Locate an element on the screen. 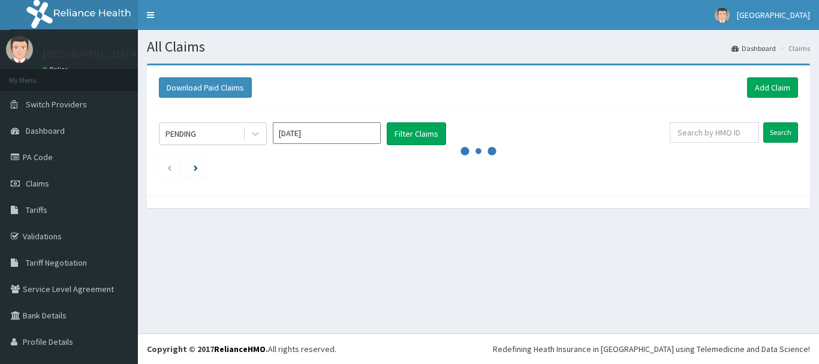 The image size is (819, 364). svg: audio-loading is located at coordinates (479, 151).